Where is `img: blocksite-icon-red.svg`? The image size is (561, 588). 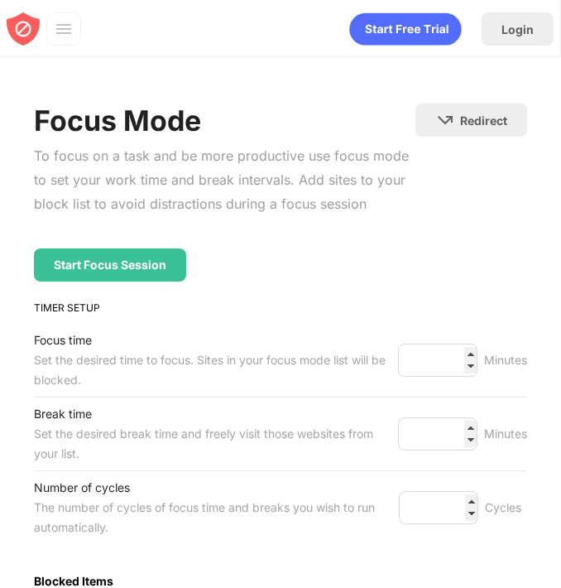 img: blocksite-icon-red.svg is located at coordinates (23, 29).